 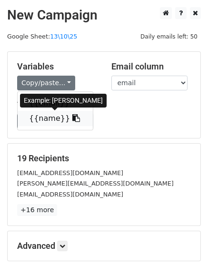 I want to click on a: Daily emails left: 50, so click(x=169, y=36).